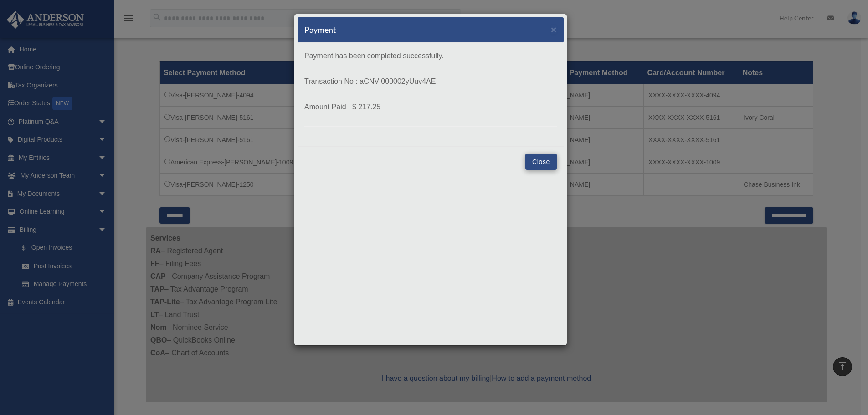  I want to click on p: Payment has been completed successfully., so click(431, 56).